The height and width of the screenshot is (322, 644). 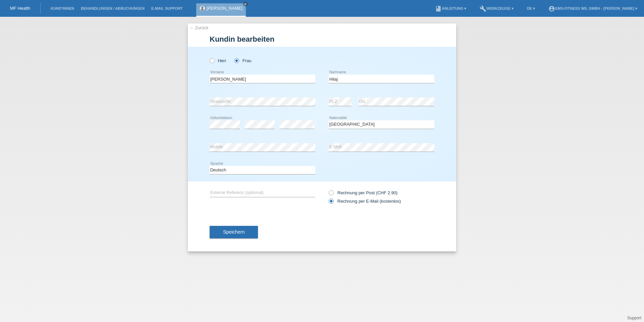 I want to click on a: close, so click(x=246, y=4).